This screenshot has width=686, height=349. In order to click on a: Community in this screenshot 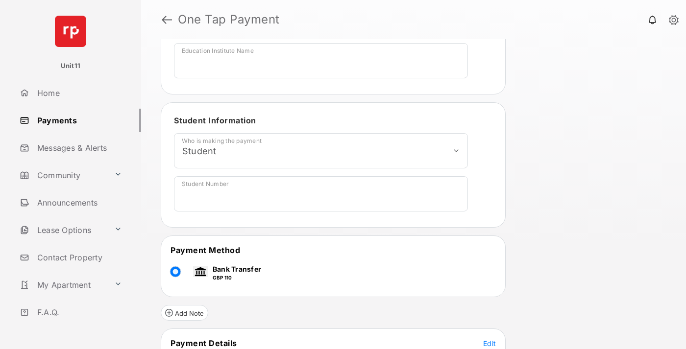, I will do `click(63, 175)`.